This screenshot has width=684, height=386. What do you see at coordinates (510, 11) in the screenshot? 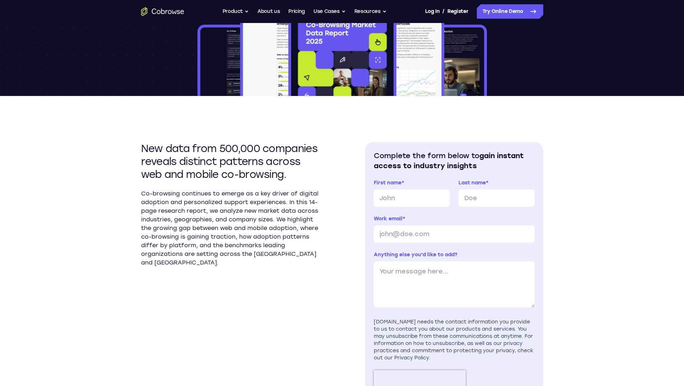
I see `a: Try Online Demo` at bounding box center [510, 11].